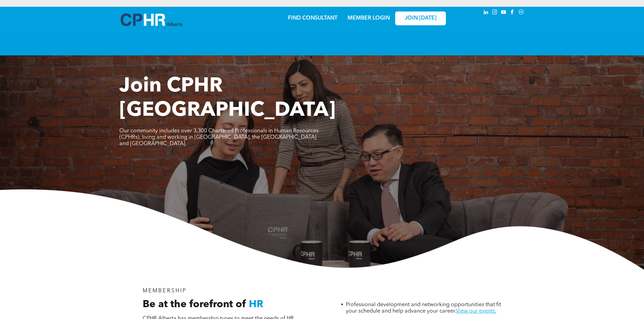 This screenshot has height=319, width=644. What do you see at coordinates (512, 13) in the screenshot?
I see `a: facebook` at bounding box center [512, 13].